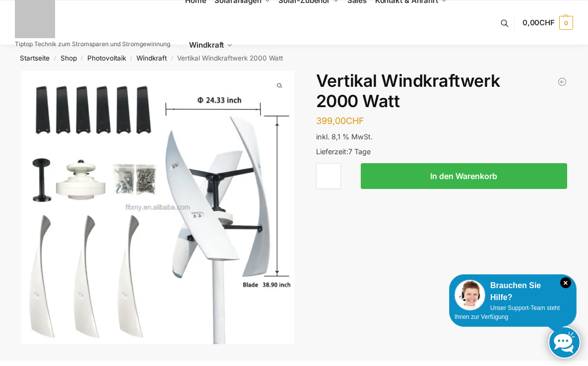 The width and height of the screenshot is (588, 366). Describe the element at coordinates (68, 58) in the screenshot. I see `a: Shop` at that location.